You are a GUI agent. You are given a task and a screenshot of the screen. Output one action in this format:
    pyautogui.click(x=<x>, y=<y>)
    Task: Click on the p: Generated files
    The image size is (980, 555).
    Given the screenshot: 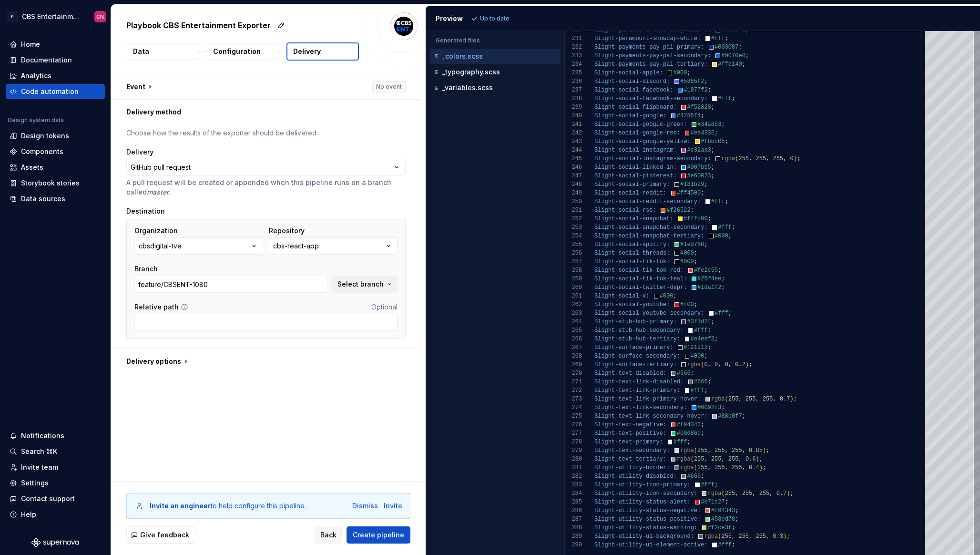 What is the action you would take?
    pyautogui.click(x=495, y=41)
    